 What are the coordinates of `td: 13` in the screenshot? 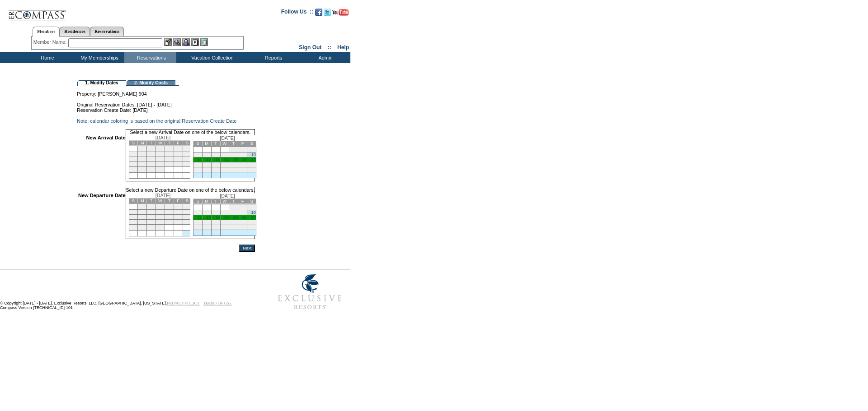 It's located at (187, 154).